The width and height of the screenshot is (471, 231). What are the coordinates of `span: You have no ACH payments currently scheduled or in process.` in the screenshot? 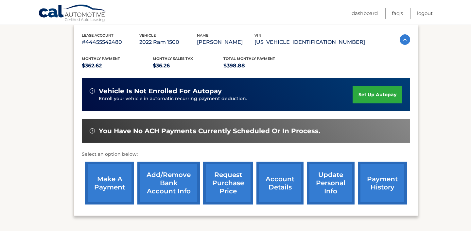 It's located at (209, 131).